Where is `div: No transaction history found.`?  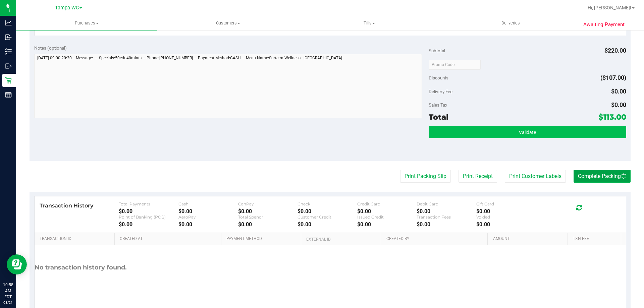
div: No transaction history found. is located at coordinates (80, 267).